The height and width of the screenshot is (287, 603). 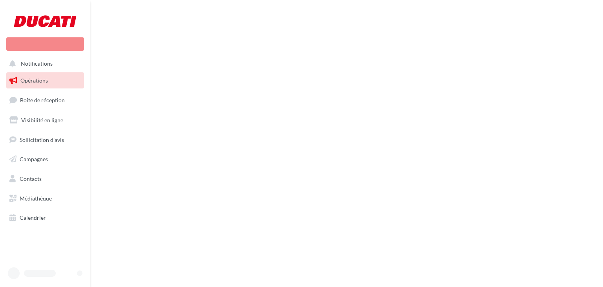 What do you see at coordinates (45, 81) in the screenshot?
I see `a: Opérations` at bounding box center [45, 81].